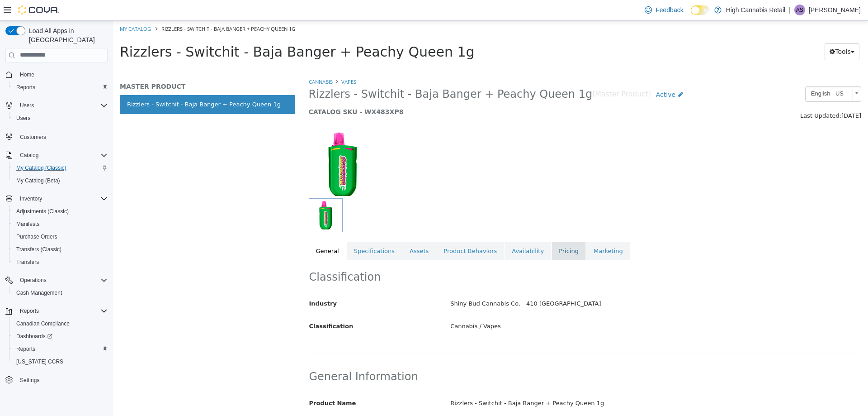 The image size is (868, 416). What do you see at coordinates (95, 66) in the screenshot?
I see `h5: MASTER PRODUCT` at bounding box center [95, 66].